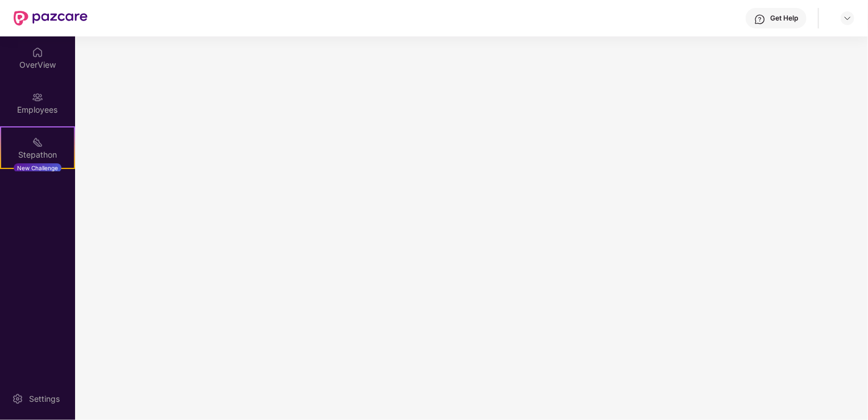 The image size is (868, 420). I want to click on div: Get Help, so click(784, 18).